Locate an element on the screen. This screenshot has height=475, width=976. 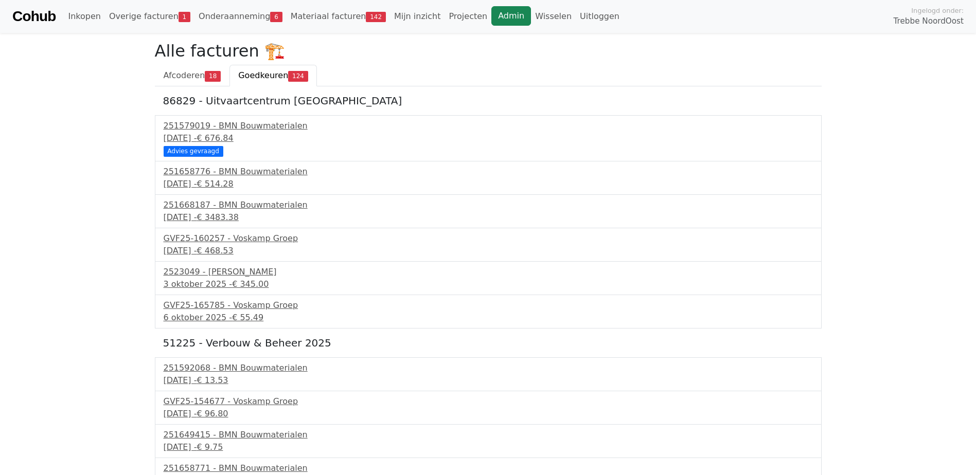
span: € 13.53 is located at coordinates (212, 380).